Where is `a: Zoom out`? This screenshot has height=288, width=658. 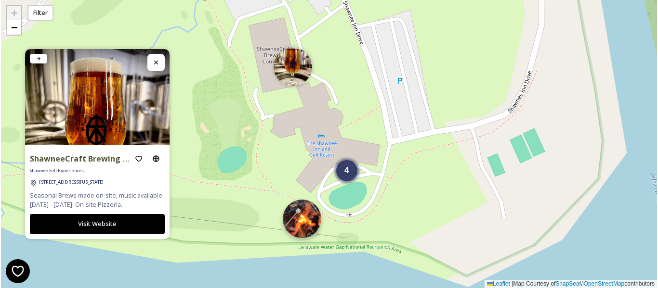
a: Zoom out is located at coordinates (14, 27).